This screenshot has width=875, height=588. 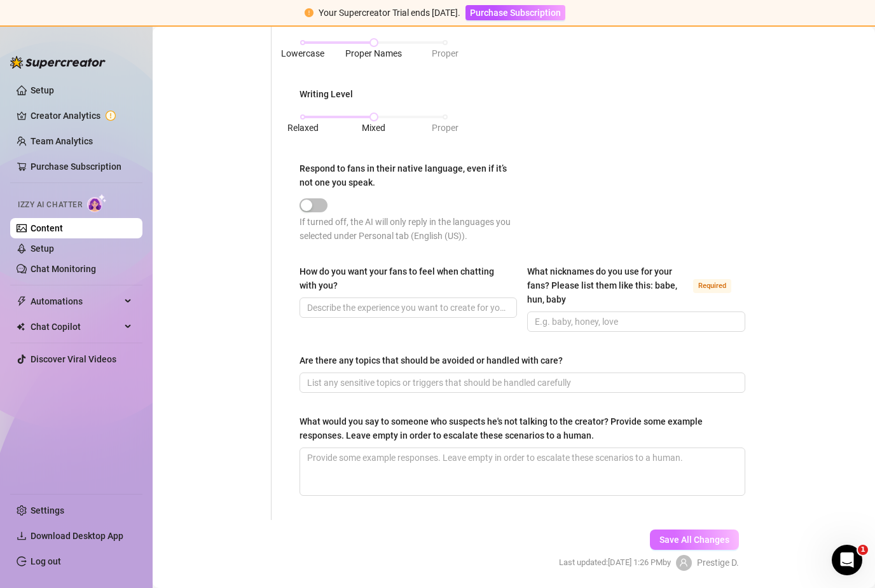 I want to click on span: Automations, so click(x=76, y=301).